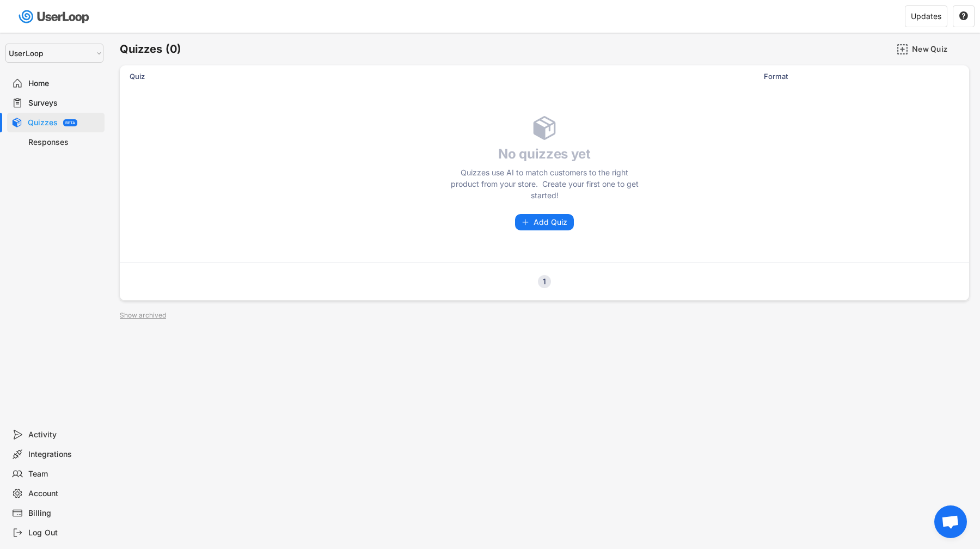 The height and width of the screenshot is (549, 980). What do you see at coordinates (64, 434) in the screenshot?
I see `div: Activity` at bounding box center [64, 434].